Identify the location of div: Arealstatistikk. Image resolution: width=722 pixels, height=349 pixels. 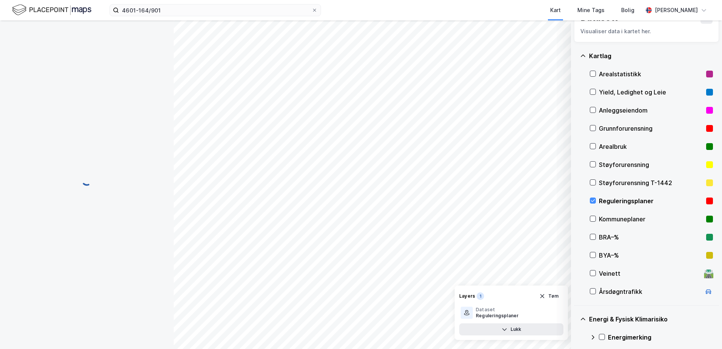
(651, 74).